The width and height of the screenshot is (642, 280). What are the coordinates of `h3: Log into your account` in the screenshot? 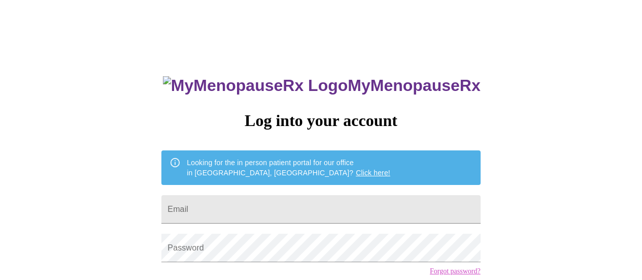 It's located at (321, 120).